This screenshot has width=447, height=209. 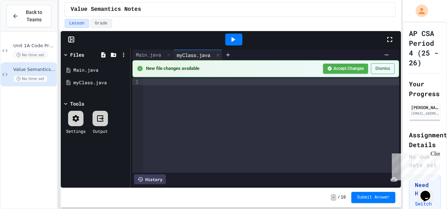 I want to click on div: My Account, so click(x=419, y=11).